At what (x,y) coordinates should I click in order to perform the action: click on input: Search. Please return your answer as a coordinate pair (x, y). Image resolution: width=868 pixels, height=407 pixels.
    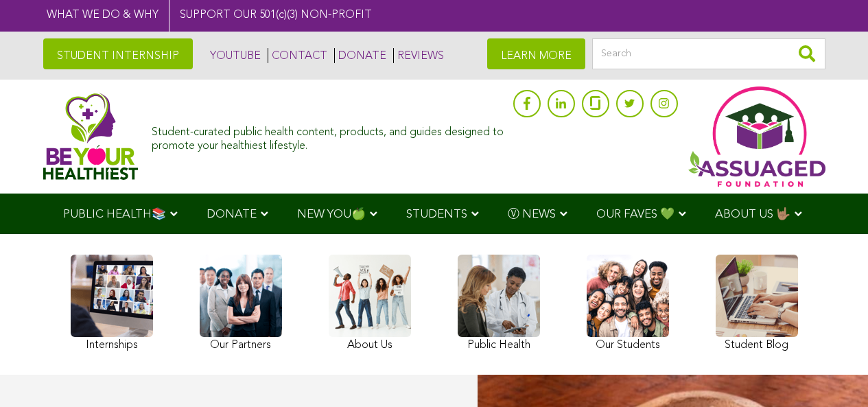
    Looking at the image, I should click on (709, 54).